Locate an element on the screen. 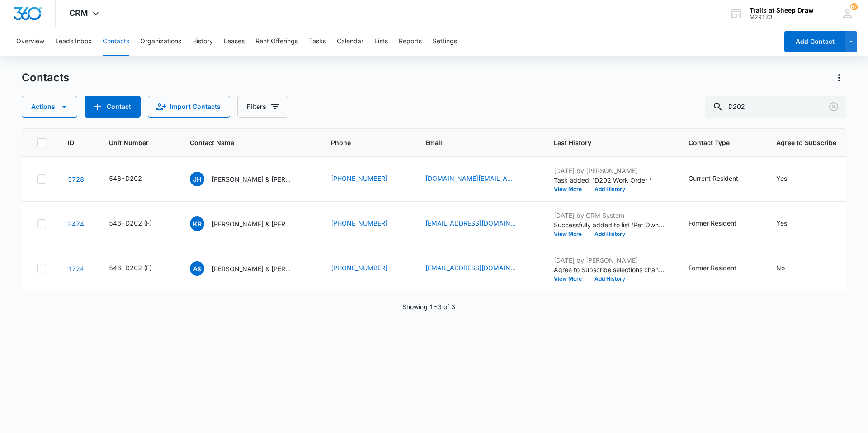  span: JH is located at coordinates (197, 179).